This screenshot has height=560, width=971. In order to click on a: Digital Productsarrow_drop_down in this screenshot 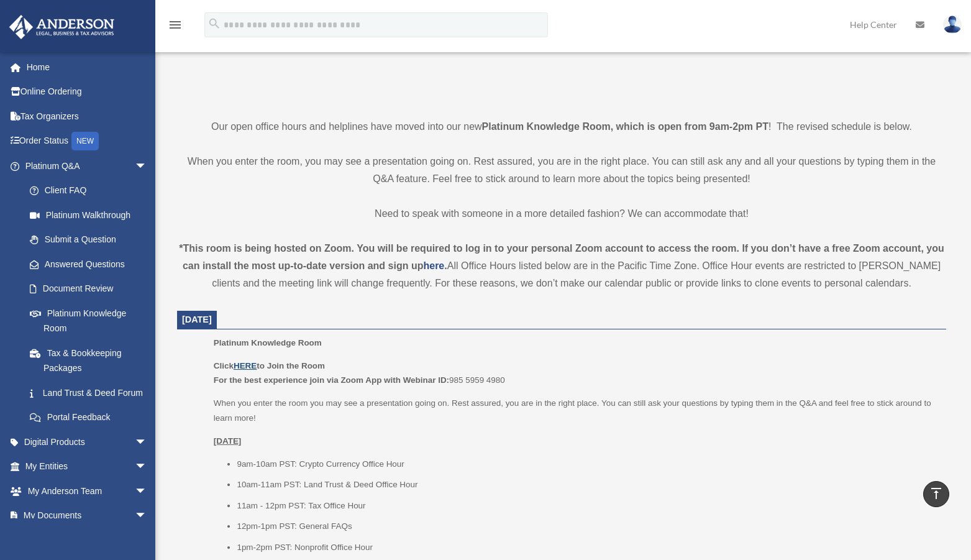, I will do `click(87, 441)`.